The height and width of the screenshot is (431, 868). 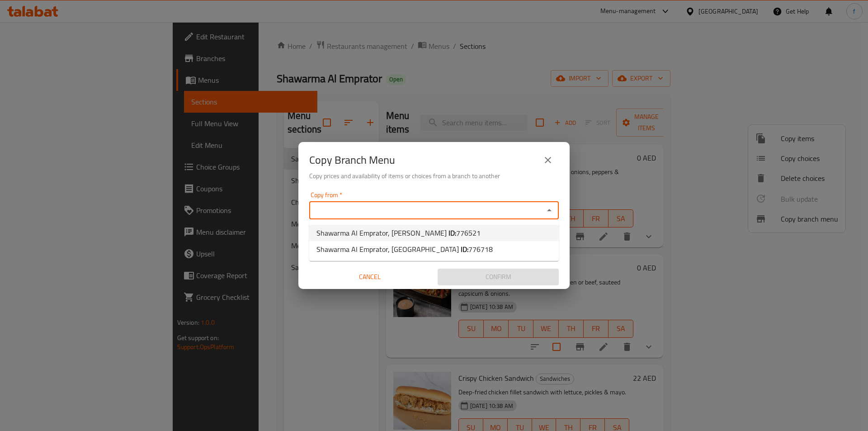 What do you see at coordinates (549, 210) in the screenshot?
I see `button: Close` at bounding box center [549, 210].